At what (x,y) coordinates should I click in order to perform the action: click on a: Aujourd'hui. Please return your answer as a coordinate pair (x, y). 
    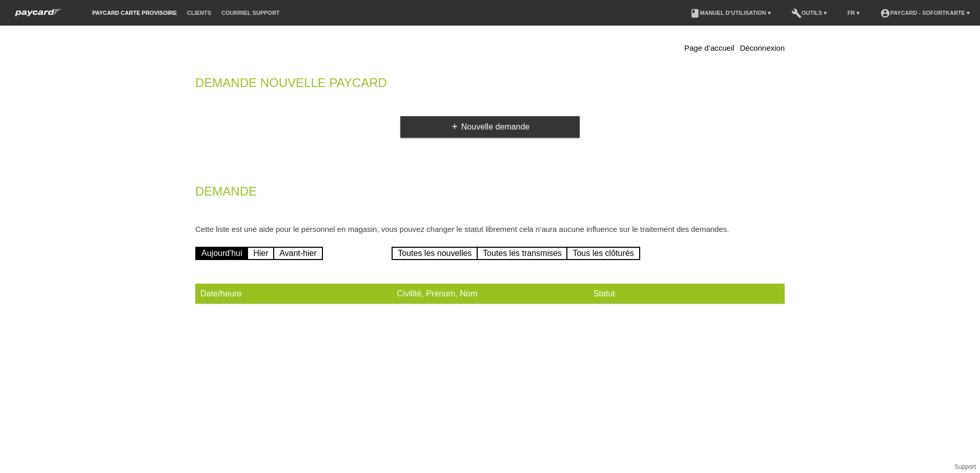
    Looking at the image, I should click on (222, 253).